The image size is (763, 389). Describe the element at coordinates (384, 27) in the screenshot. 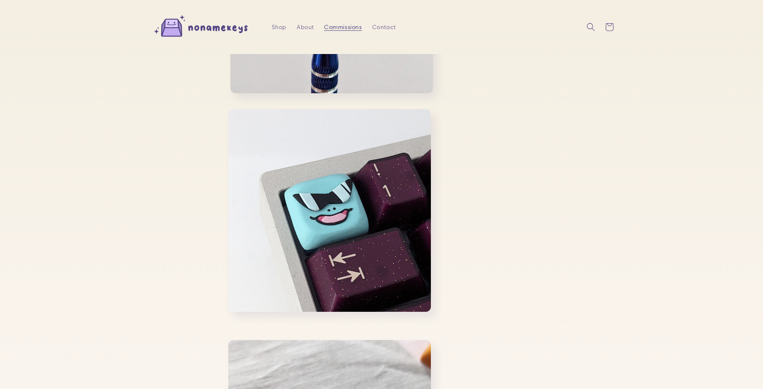

I see `a: Contact` at that location.